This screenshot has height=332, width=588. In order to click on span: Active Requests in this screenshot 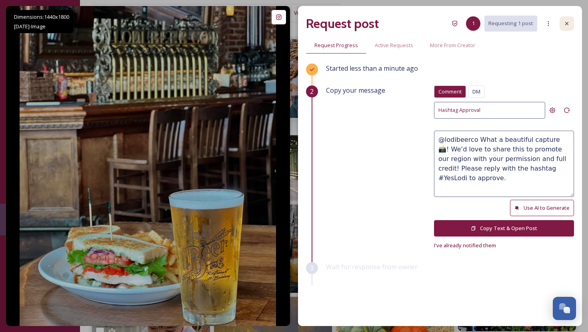, I will do `click(394, 45)`.